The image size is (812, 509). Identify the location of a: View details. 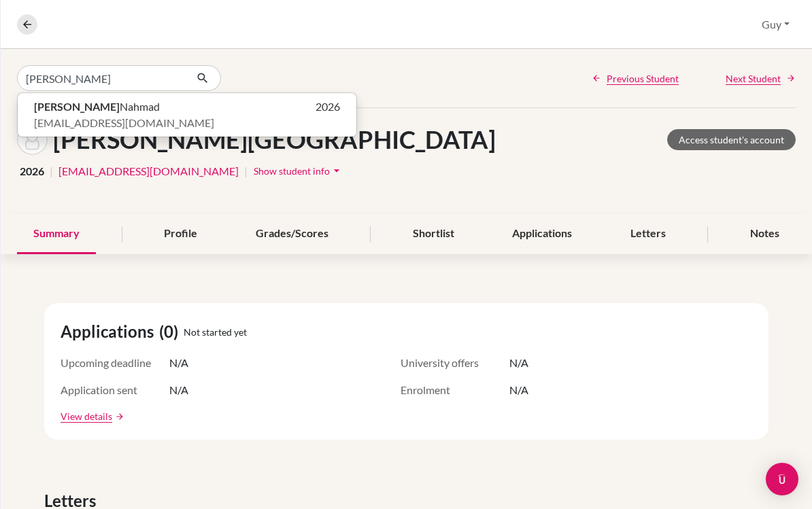
(87, 416).